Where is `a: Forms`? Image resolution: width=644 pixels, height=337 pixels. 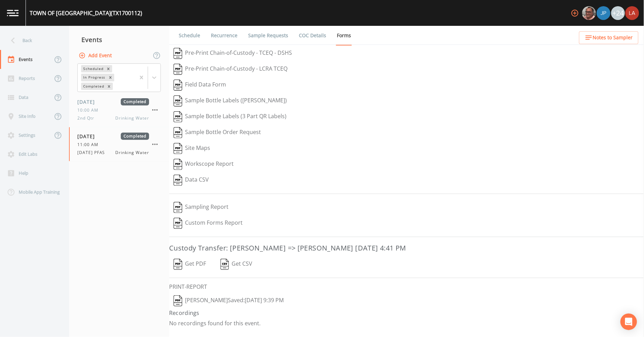
a: Forms is located at coordinates (343, 36).